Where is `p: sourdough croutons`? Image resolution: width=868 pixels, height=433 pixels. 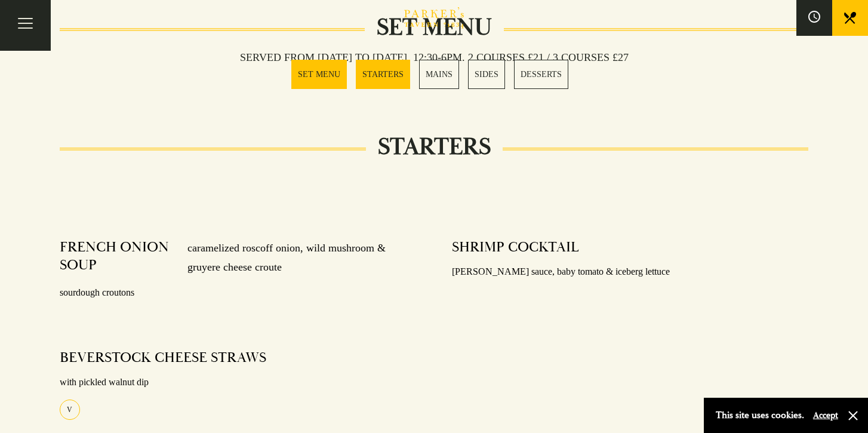 p: sourdough croutons is located at coordinates (238, 293).